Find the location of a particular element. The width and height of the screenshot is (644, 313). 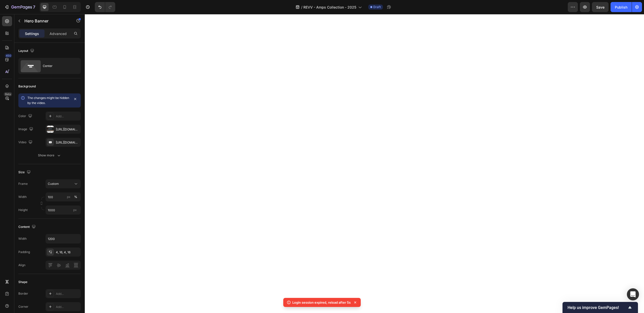

div: Publish is located at coordinates (621, 7).